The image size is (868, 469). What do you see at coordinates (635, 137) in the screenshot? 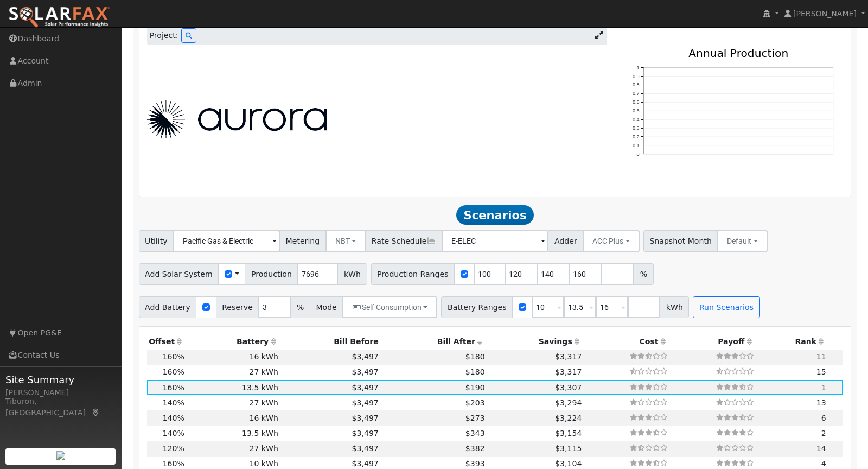
I see `text: 0.2` at bounding box center [635, 137].